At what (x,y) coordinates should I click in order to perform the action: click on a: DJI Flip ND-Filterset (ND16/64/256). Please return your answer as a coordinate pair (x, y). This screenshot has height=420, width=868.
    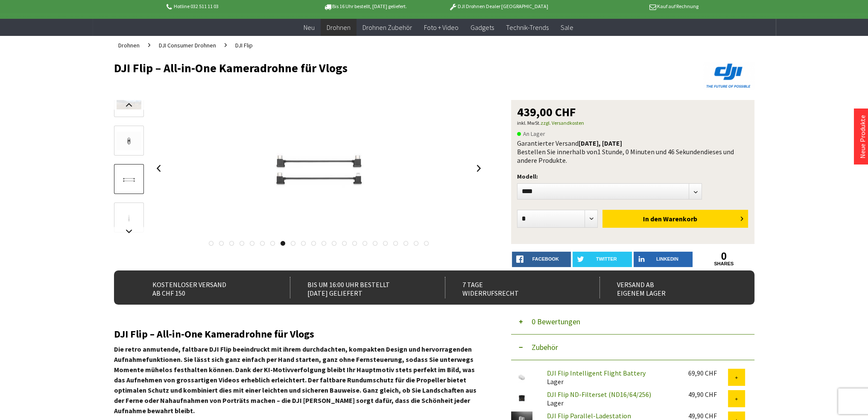
    Looking at the image, I should click on (599, 394).